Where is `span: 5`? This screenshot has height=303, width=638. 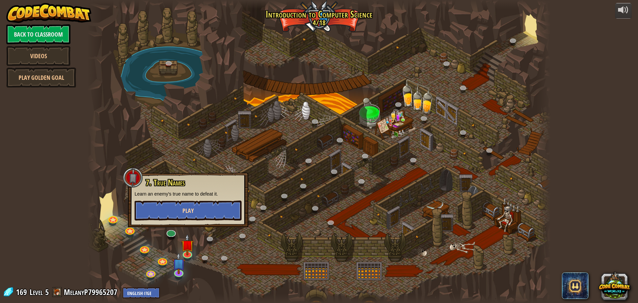 span: 5 is located at coordinates (47, 292).